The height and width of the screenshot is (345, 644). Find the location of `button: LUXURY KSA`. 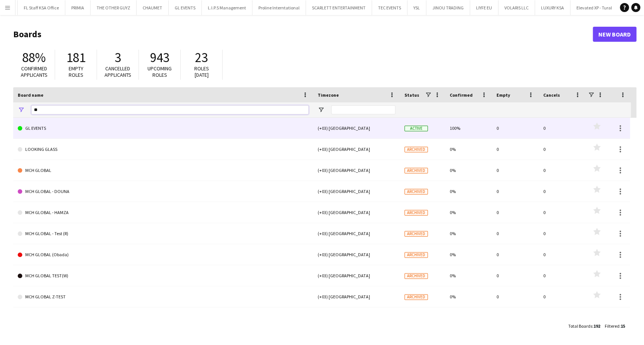

button: LUXURY KSA is located at coordinates (552, 8).